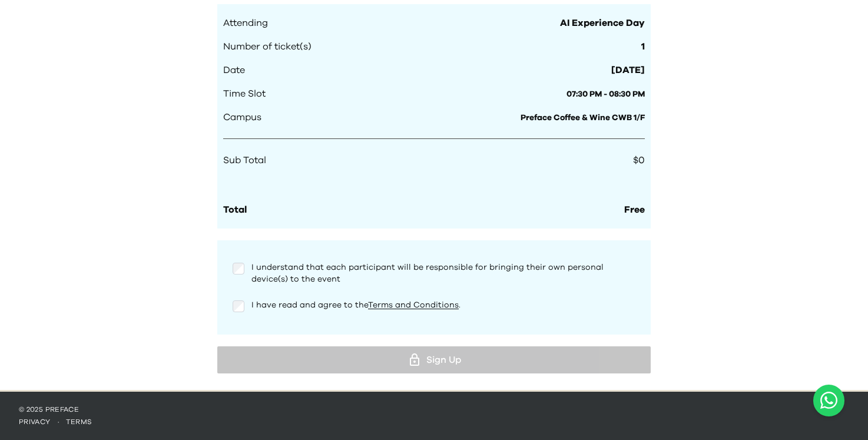  What do you see at coordinates (603, 23) in the screenshot?
I see `span: AI Experience Day` at bounding box center [603, 23].